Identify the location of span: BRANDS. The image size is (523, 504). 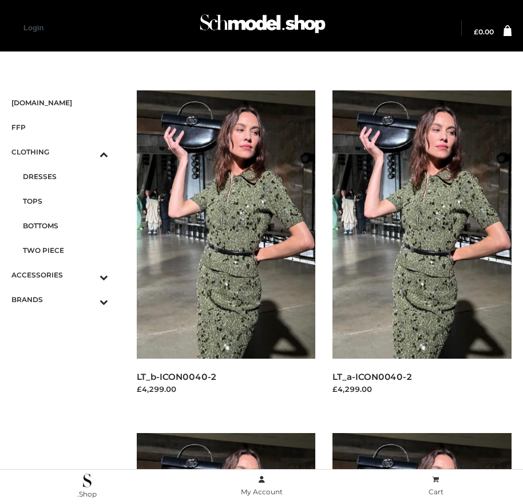
(60, 299).